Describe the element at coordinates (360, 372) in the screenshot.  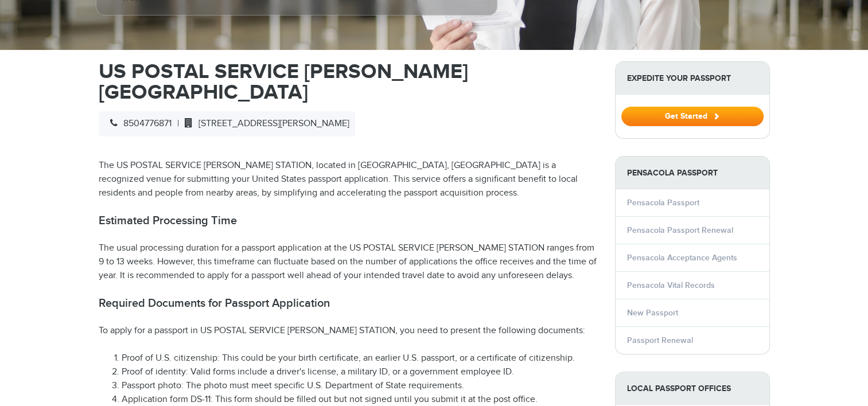
I see `li: Proof of identity: Valid forms include a driver's license, a military ID, or a government employe...` at that location.